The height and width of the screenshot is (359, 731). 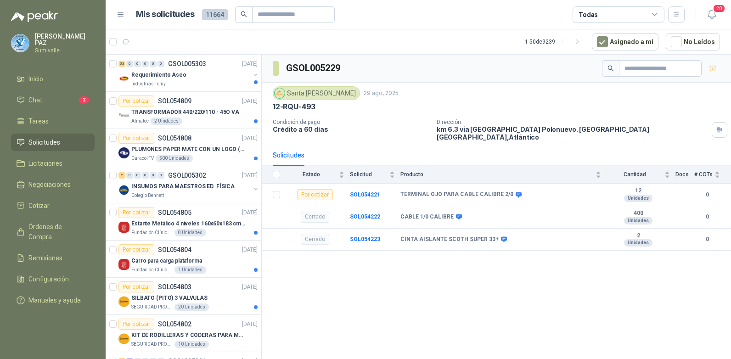 I want to click on th: Cantidad, so click(x=641, y=174).